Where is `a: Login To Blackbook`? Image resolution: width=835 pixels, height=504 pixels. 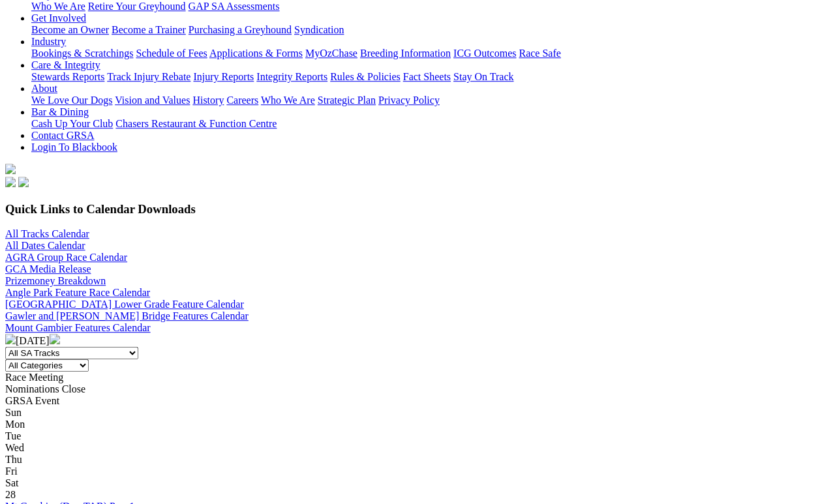
a: Login To Blackbook is located at coordinates (75, 147).